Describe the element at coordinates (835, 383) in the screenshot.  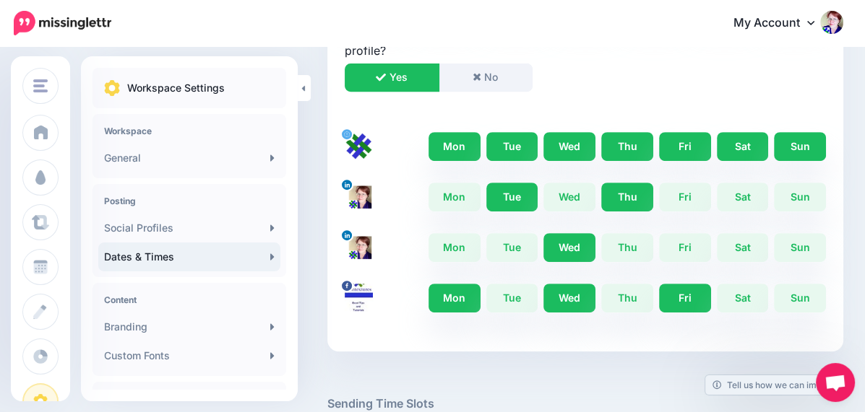
I see `a: Open chat` at that location.